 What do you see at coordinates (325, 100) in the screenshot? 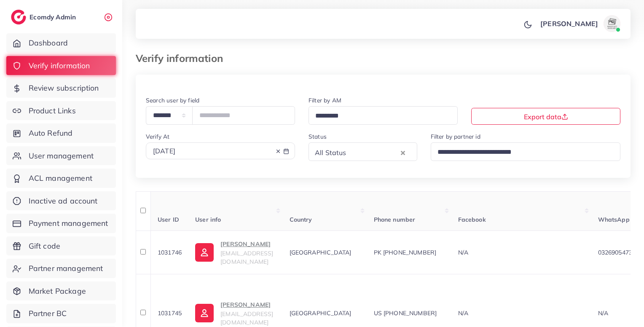
I see `label: Filter by AM` at bounding box center [325, 100].